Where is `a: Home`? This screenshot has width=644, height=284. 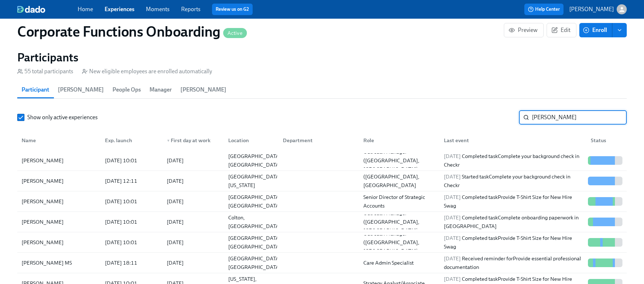
a: Home is located at coordinates (85, 9).